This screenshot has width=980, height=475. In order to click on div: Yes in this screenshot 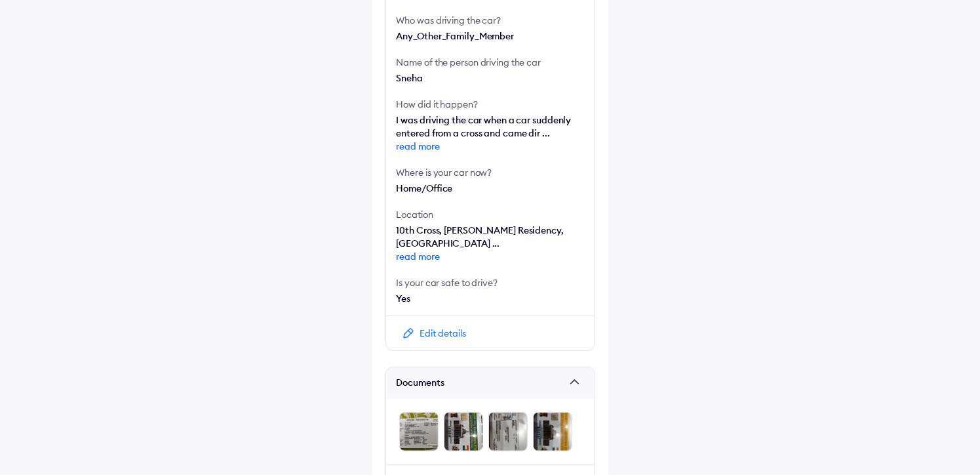, I will do `click(490, 299)`.